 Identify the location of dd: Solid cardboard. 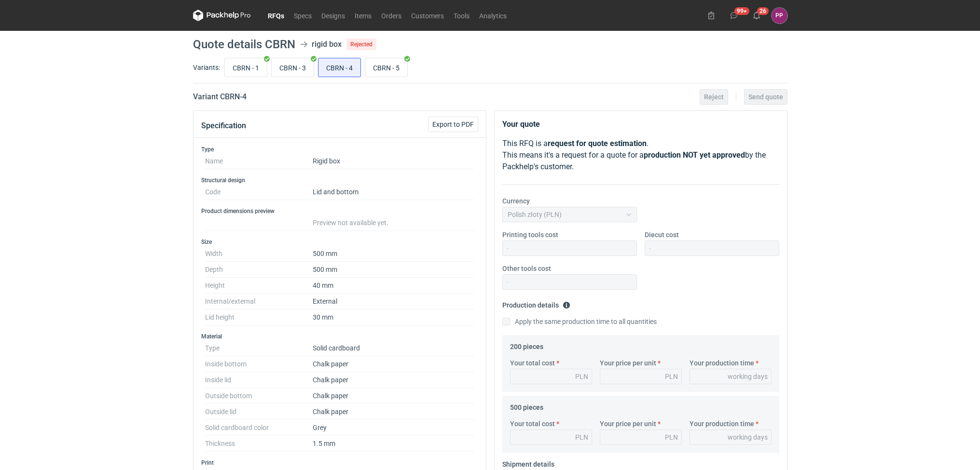
(393, 348).